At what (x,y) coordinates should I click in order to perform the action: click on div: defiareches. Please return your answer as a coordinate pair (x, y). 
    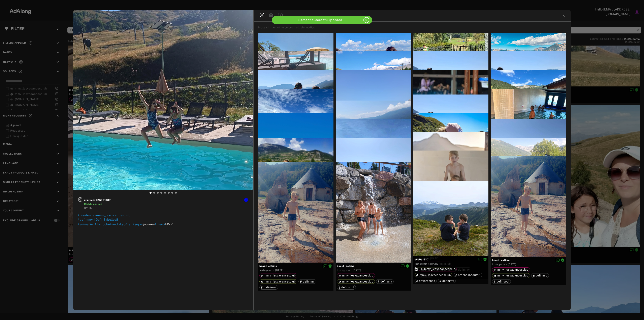
    Looking at the image, I should click on (425, 281).